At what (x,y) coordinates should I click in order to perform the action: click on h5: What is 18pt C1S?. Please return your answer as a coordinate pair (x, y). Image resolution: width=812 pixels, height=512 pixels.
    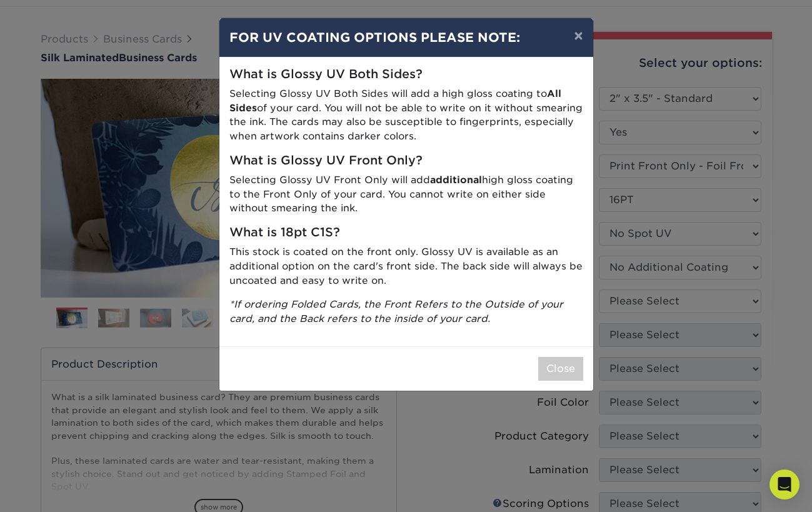
    Looking at the image, I should click on (406, 232).